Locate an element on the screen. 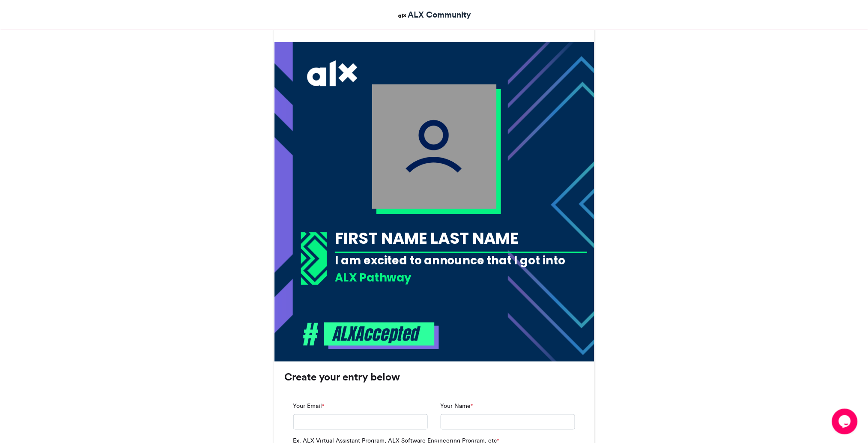 The height and width of the screenshot is (443, 868). img: 1718367053.733-03abb1a83a9aadad37b12c69bdb0dc1c60dcbf83.png is located at coordinates (313, 259).